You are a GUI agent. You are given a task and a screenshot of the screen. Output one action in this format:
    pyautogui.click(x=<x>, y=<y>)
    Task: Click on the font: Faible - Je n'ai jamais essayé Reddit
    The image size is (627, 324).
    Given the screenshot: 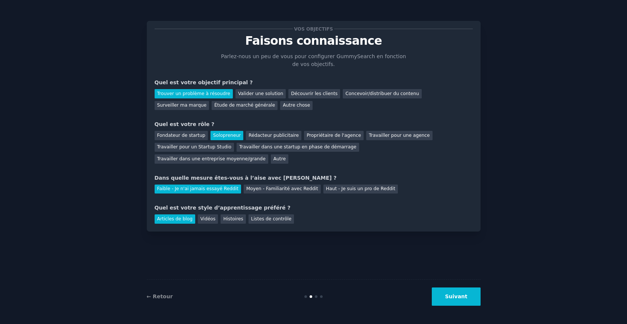 What is the action you would take?
    pyautogui.click(x=198, y=188)
    